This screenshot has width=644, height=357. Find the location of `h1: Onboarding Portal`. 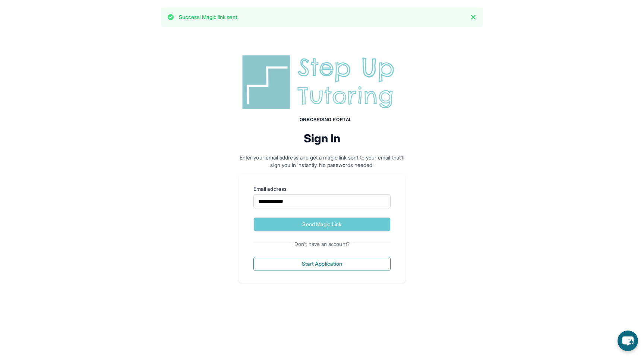

h1: Onboarding Portal is located at coordinates (326, 120).